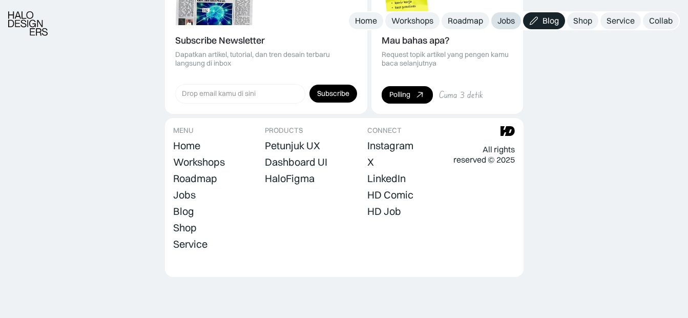 The width and height of the screenshot is (688, 318). Describe the element at coordinates (390, 145) in the screenshot. I see `div: Instagram` at that location.